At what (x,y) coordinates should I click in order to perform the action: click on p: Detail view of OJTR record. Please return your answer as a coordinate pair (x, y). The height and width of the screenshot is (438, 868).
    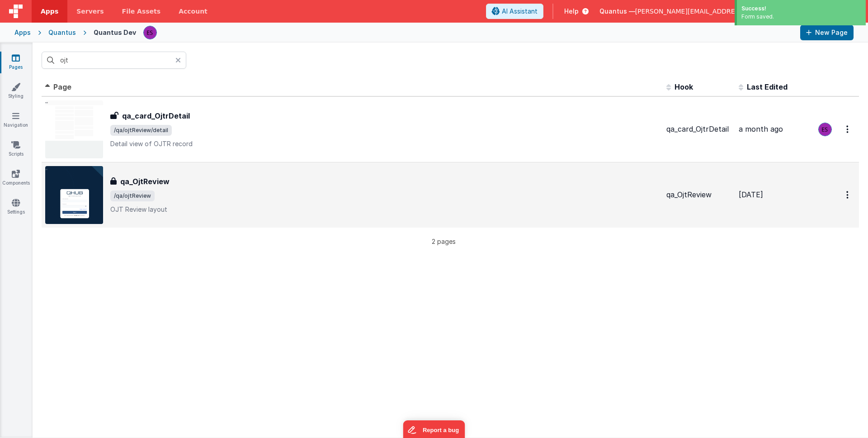
    Looking at the image, I should click on (385, 144).